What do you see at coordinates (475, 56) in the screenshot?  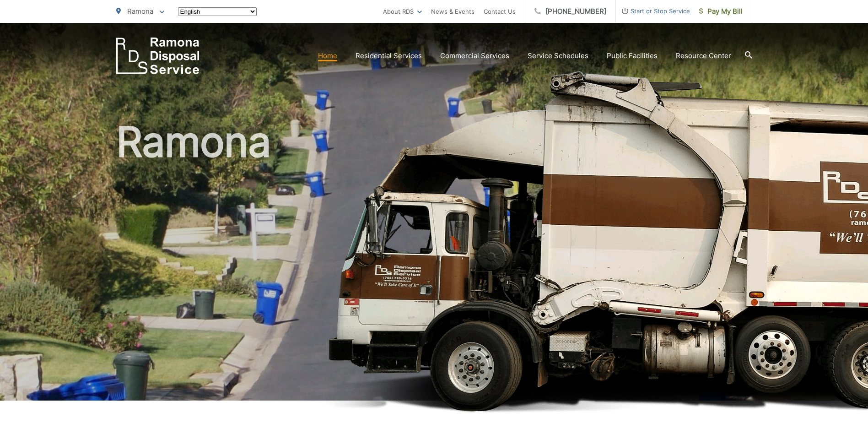 I see `a: Commercial Services` at bounding box center [475, 56].